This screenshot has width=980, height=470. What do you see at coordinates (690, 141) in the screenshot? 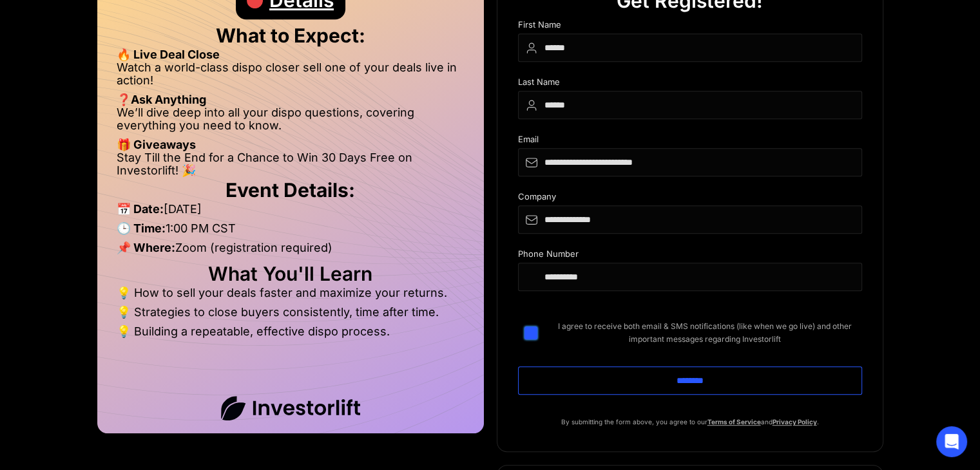
I see `div: Email` at bounding box center [690, 141].